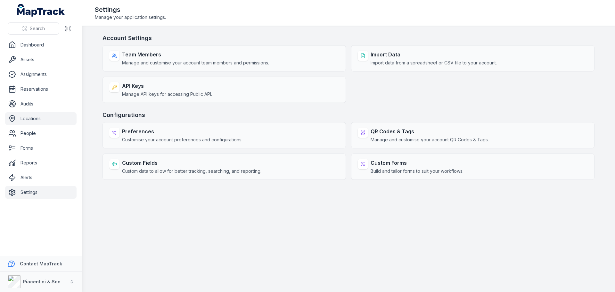 The width and height of the screenshot is (615, 292). Describe the element at coordinates (195, 54) in the screenshot. I see `strong: Team Members` at that location.